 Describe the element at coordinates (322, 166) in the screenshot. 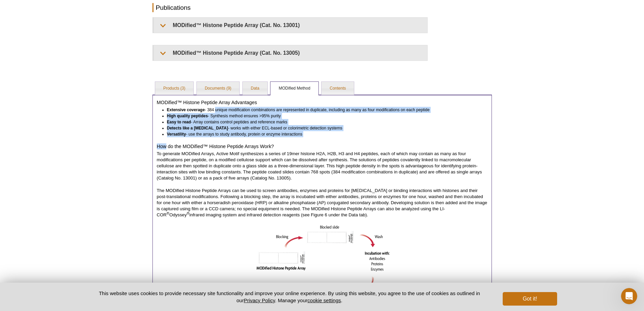

I see `p: To generate MODified Arrays, Active Motif synthesizes a series of 19mer histone H2A, H2B, H3 and ...` at that location.